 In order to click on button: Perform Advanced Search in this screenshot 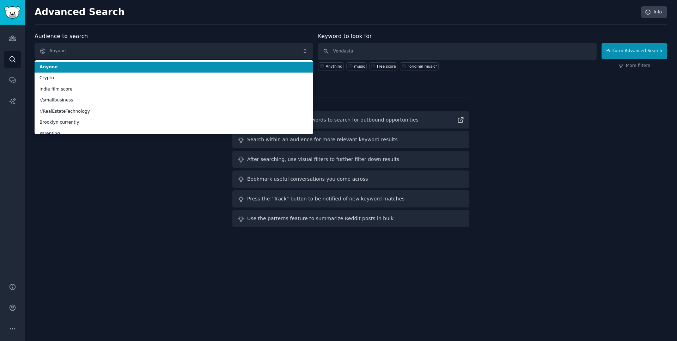, I will do `click(634, 51)`.